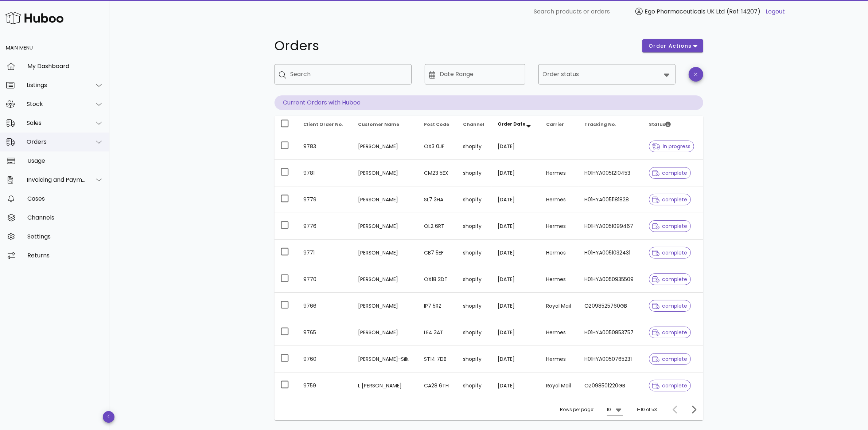 The width and height of the screenshot is (868, 430). I want to click on th: Carrier, so click(560, 125).